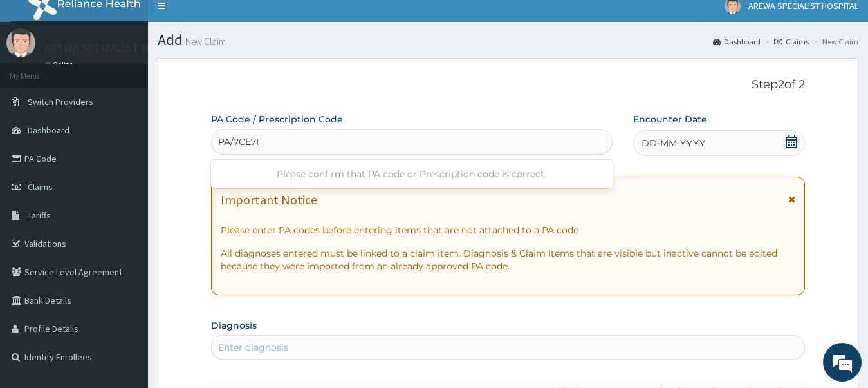 This screenshot has width=868, height=388. I want to click on li: New Claim, so click(835, 41).